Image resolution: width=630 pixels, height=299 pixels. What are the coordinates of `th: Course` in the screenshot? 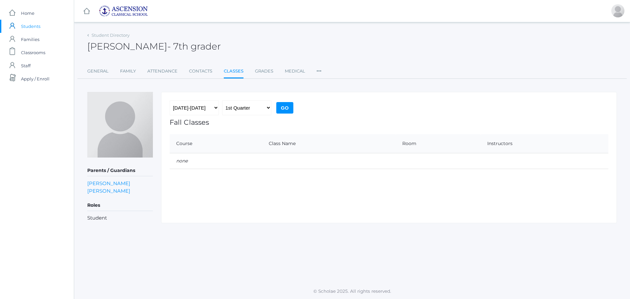 It's located at (216, 144).